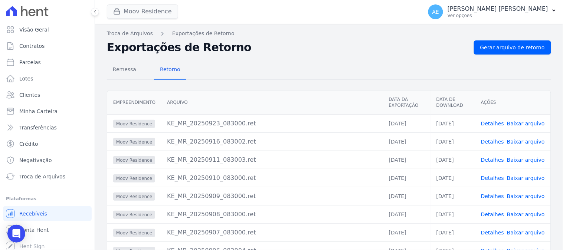 The width and height of the screenshot is (563, 250). I want to click on span: Negativação, so click(36, 160).